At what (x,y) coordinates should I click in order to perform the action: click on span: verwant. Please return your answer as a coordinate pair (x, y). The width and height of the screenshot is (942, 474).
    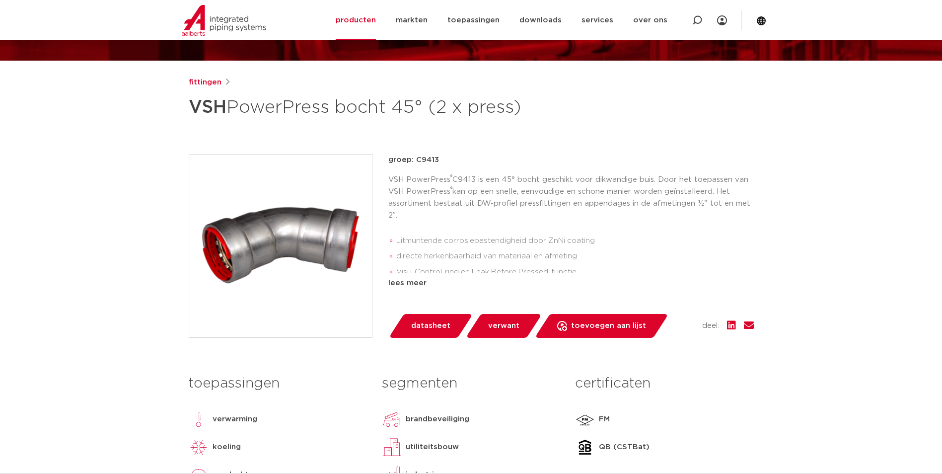
    Looking at the image, I should click on (503, 326).